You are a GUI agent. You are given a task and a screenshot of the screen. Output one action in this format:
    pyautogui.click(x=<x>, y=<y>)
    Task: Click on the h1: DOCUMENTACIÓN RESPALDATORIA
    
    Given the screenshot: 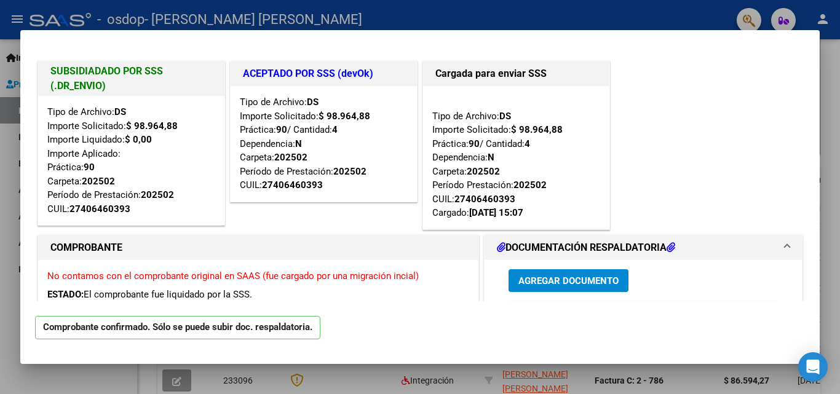 What is the action you would take?
    pyautogui.click(x=586, y=248)
    